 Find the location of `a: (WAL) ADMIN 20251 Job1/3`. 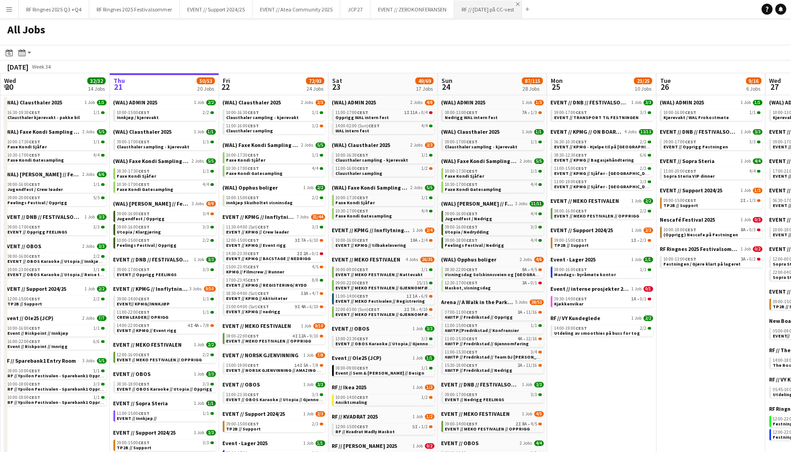

a: (WAL) ADMIN 20251 Job1/3 is located at coordinates (493, 102).